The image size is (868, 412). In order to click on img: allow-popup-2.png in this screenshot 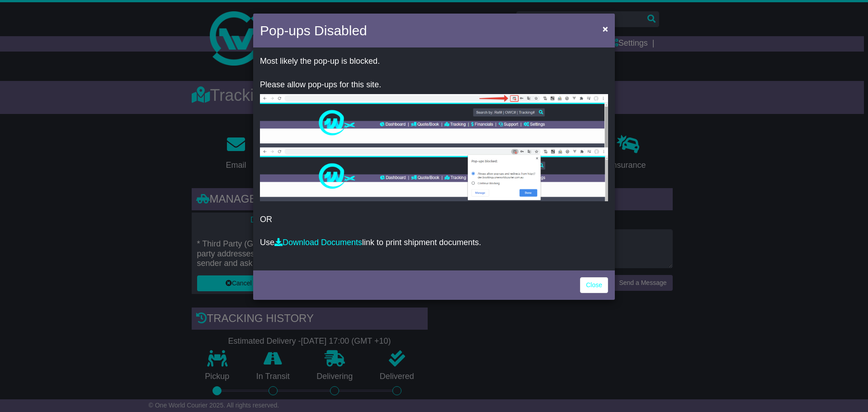, I will do `click(434, 174)`.